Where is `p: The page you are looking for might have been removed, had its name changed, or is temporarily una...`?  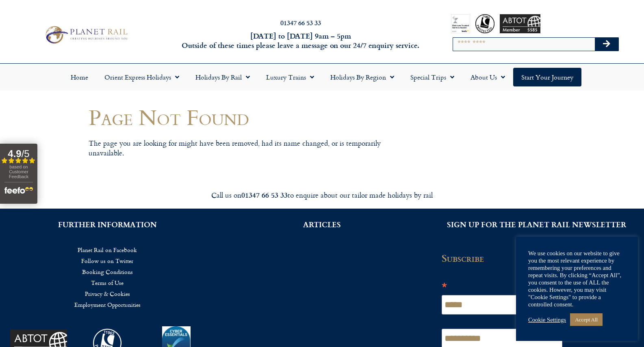
p: The page you are looking for might have been removed, had its name changed, or is temporarily una... is located at coordinates (241, 148).